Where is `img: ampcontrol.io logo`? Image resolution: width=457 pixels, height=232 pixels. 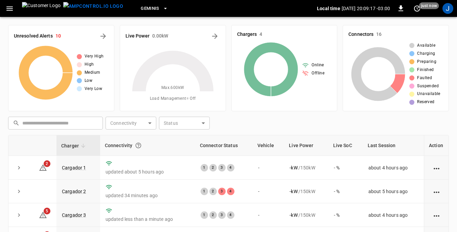
img: ampcontrol.io logo is located at coordinates (93, 6).